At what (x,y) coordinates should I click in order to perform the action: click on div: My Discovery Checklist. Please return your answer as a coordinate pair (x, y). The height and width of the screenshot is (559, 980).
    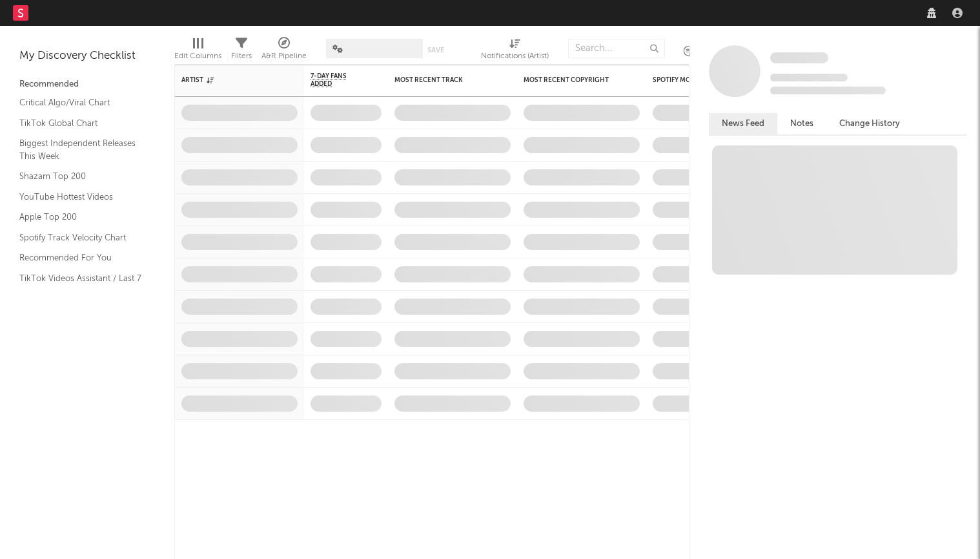
    Looking at the image, I should click on (87, 57).